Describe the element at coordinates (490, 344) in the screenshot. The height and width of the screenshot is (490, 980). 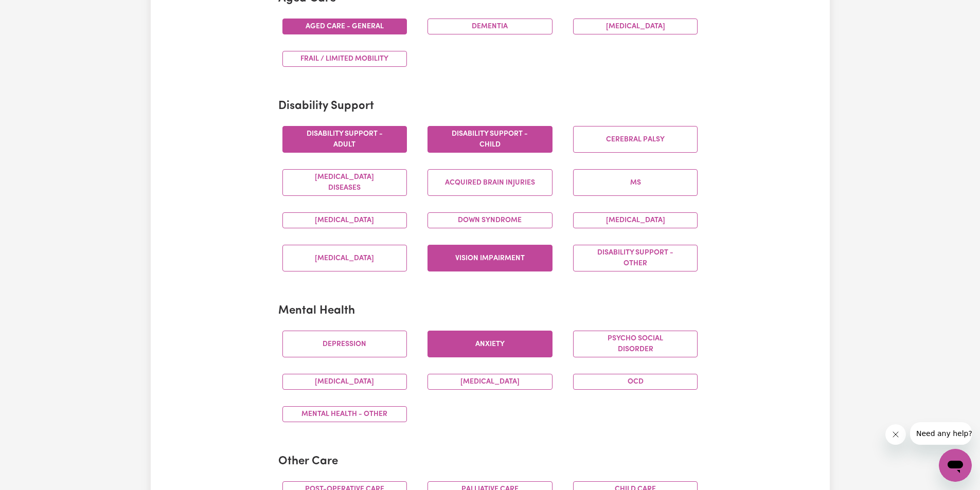
I see `button: Anxiety` at that location.